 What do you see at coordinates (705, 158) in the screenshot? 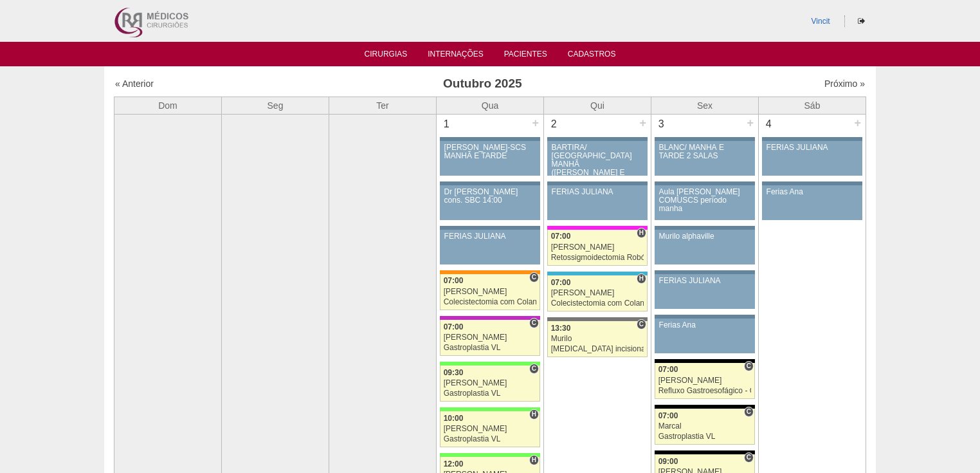
I see `a: BLANC/ MANHÃ E TARDE 2 SALAS` at bounding box center [705, 158].